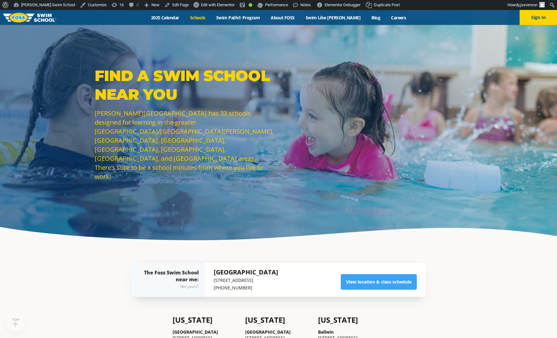 This screenshot has height=338, width=557. Describe the element at coordinates (171, 280) in the screenshot. I see `div: The Foss Swim School near me:` at that location.